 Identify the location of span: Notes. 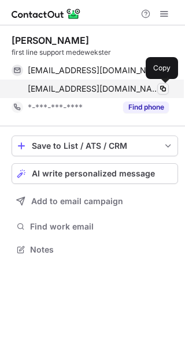
(102, 250).